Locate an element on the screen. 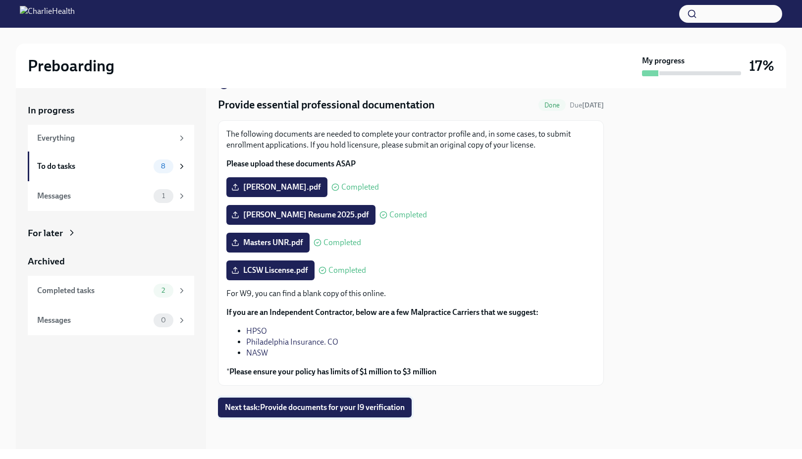 This screenshot has height=459, width=802. p: The following documents are needed to complete your contractor profile and, in some cases, to sub... is located at coordinates (411, 140).